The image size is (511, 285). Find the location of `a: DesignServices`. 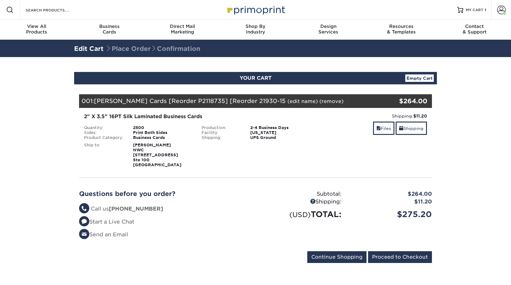

a: DesignServices is located at coordinates (328, 30).